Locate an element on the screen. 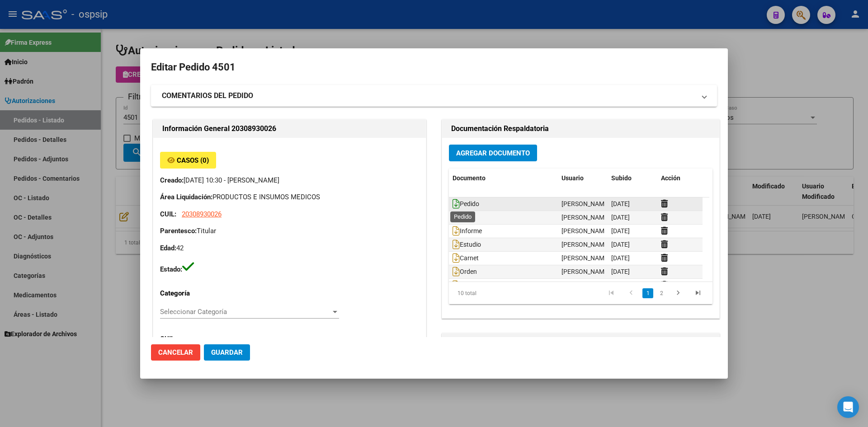 The image size is (868, 427). span: Usuario is located at coordinates (572, 178).